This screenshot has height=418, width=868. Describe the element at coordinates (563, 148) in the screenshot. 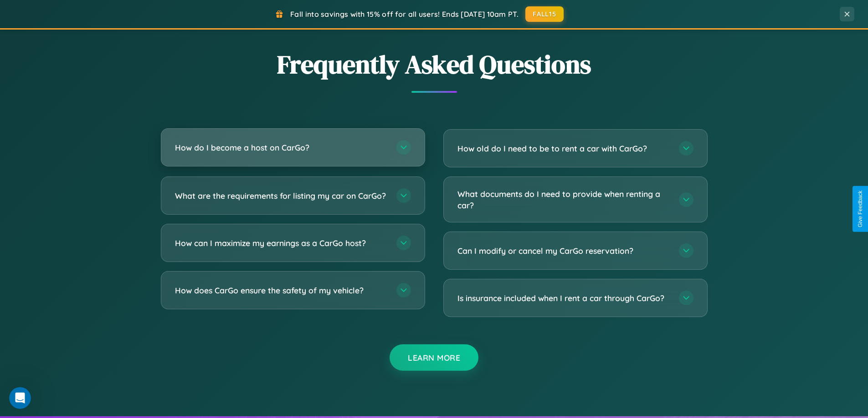

I see `h3: How old do I need to be to rent a car with CarGo?` at that location.